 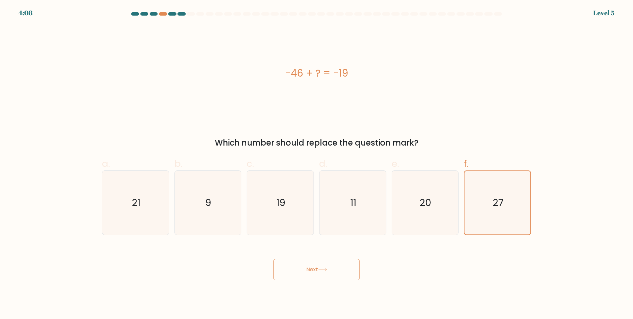 I want to click on div: Level 5, so click(x=604, y=13).